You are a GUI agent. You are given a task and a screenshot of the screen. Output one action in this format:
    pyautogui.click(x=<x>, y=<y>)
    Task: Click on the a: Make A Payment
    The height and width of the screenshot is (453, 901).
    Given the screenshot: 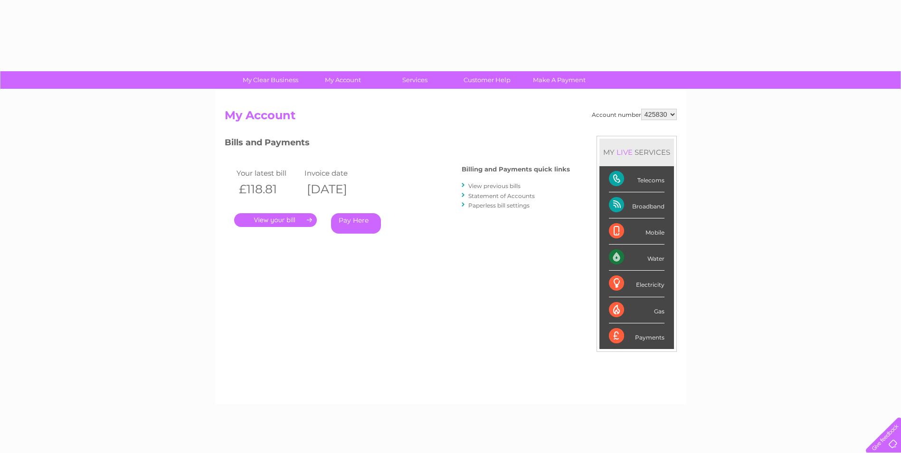 What is the action you would take?
    pyautogui.click(x=559, y=80)
    